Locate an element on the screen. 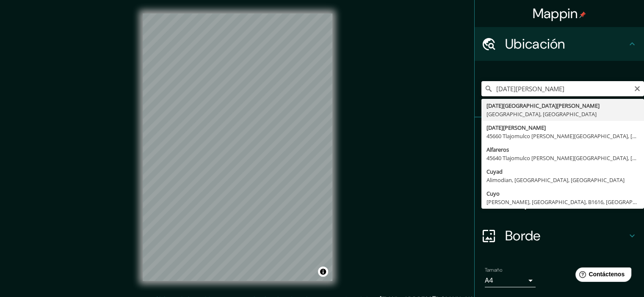 Image resolution: width=644 pixels, height=297 pixels. font: A4 is located at coordinates (489, 281).